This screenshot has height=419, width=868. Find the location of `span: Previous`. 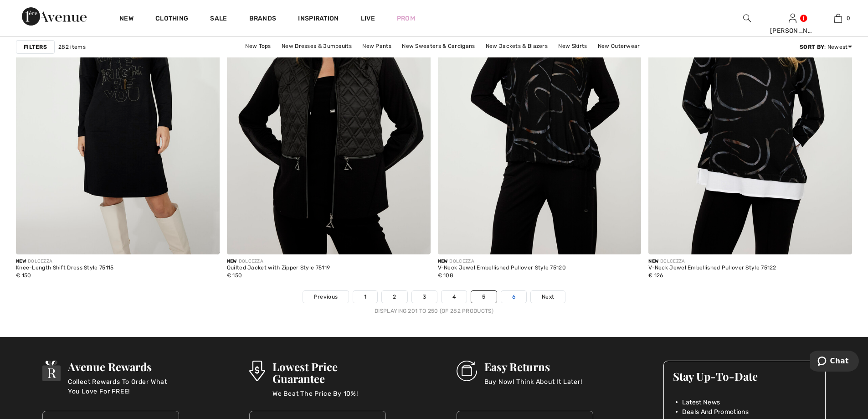

span: Previous is located at coordinates (326, 297).